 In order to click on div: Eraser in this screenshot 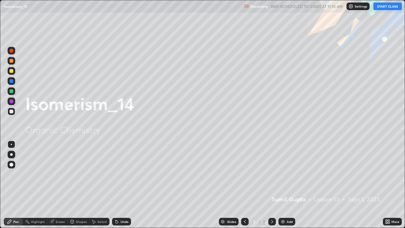, I will do `click(60, 222)`.